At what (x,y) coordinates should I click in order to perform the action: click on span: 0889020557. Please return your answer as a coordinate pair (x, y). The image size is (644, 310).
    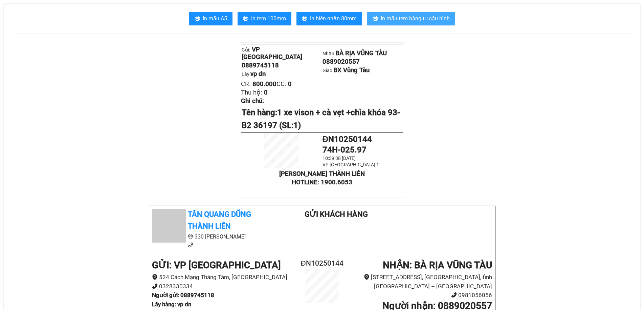
    Looking at the image, I should click on (341, 61).